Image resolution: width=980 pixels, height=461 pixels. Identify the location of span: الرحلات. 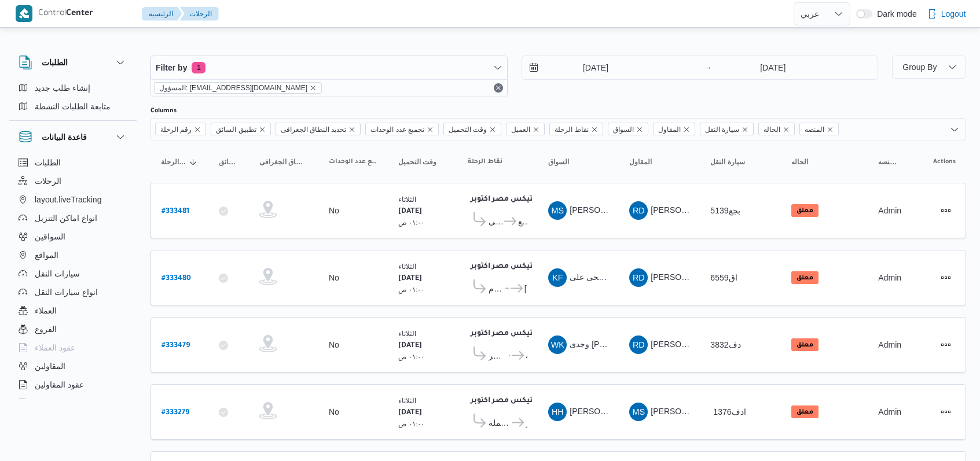
(48, 181).